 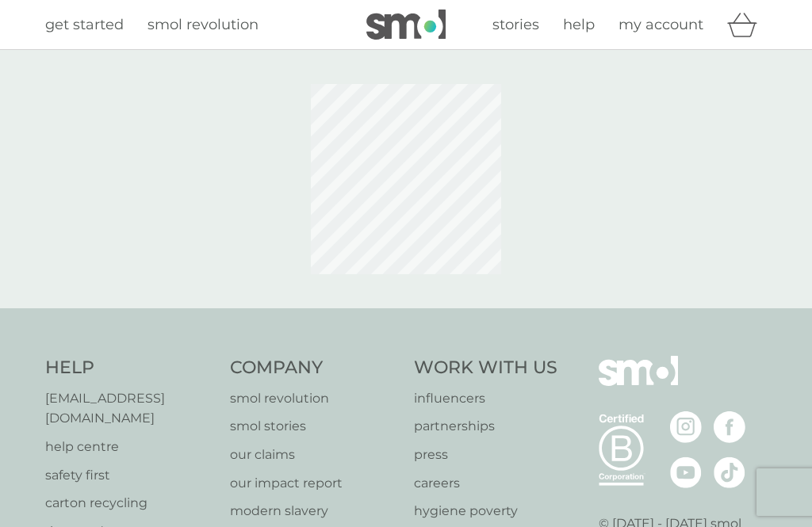 I want to click on p: careers, so click(x=485, y=484).